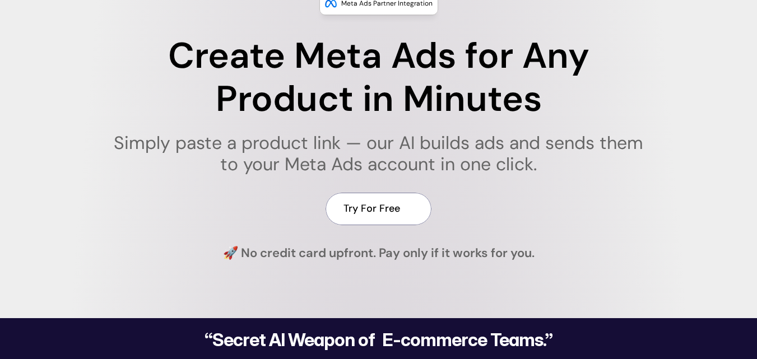 Image resolution: width=757 pixels, height=359 pixels. I want to click on h1: Simply paste a product link — our AI builds ads and sends them to your Meta Ads account in one cl..., so click(378, 154).